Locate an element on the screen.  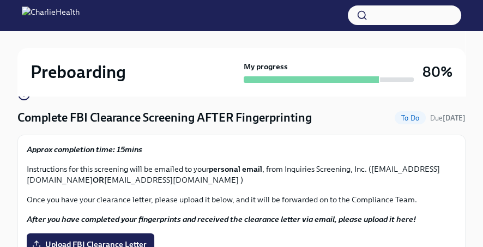
img: CharlieHealth is located at coordinates (51, 15).